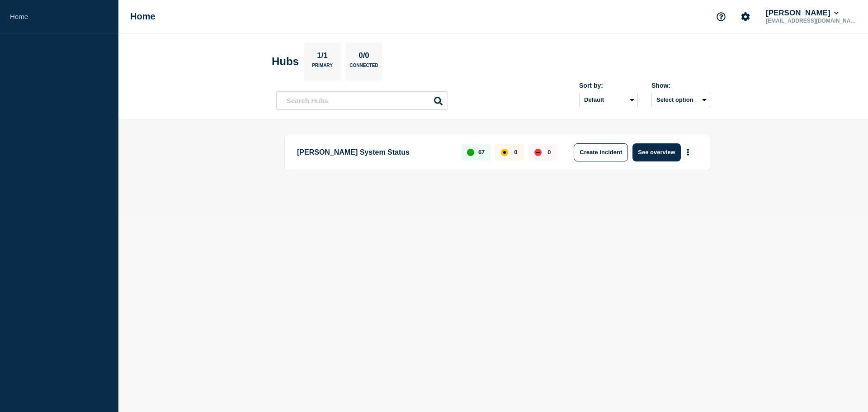 This screenshot has height=412, width=868. Describe the element at coordinates (681, 100) in the screenshot. I see `button: Select option` at that location.